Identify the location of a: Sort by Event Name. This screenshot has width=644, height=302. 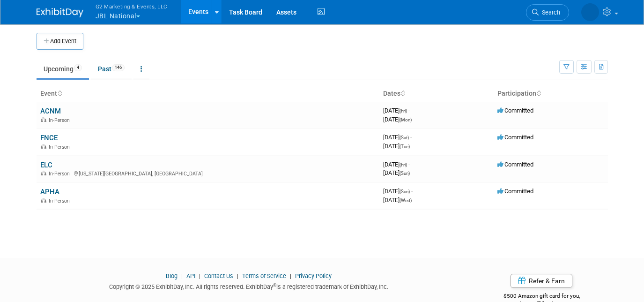
(59, 93).